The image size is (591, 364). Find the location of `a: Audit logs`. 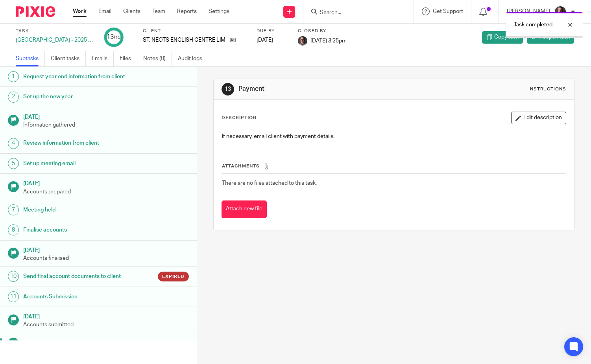

a: Audit logs is located at coordinates (193, 59).